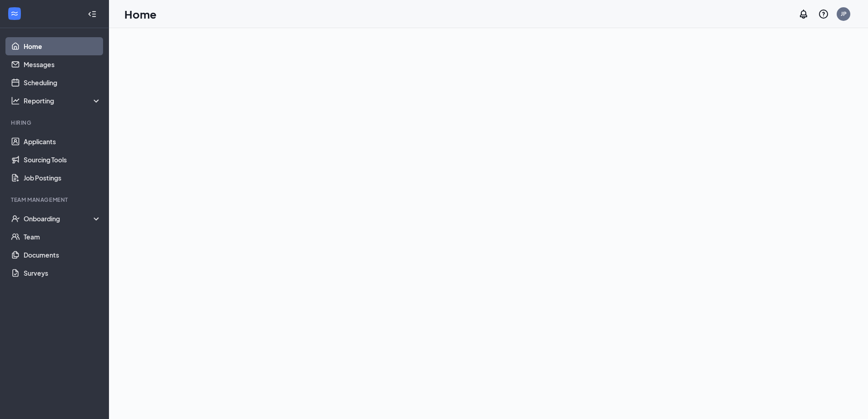  Describe the element at coordinates (804, 14) in the screenshot. I see `svg: Notifications` at that location.